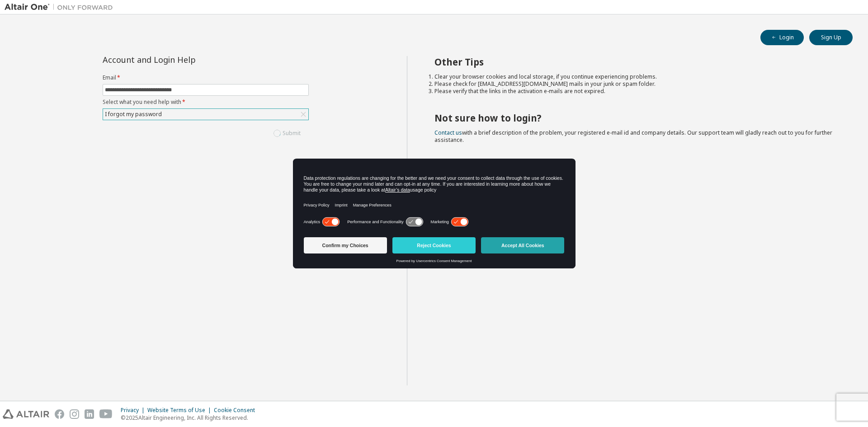 The image size is (868, 427). I want to click on label: Email, so click(206, 77).